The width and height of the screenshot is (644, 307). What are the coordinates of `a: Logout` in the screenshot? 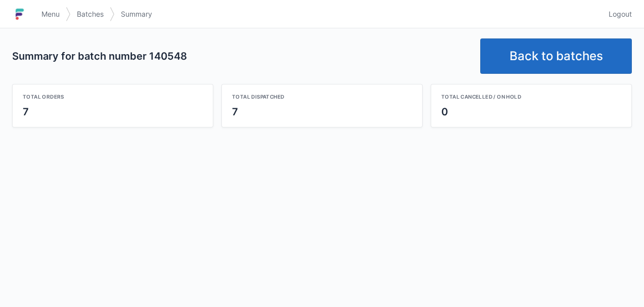 It's located at (617, 14).